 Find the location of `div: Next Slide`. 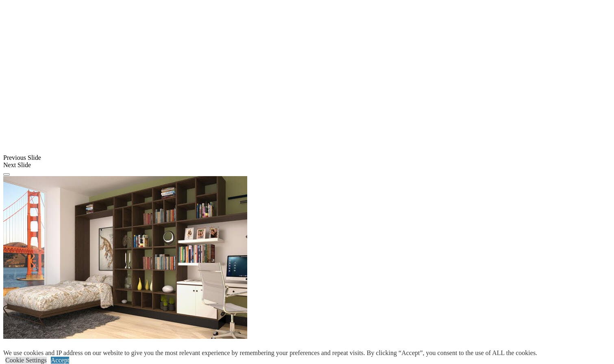

div: Next Slide is located at coordinates (307, 165).